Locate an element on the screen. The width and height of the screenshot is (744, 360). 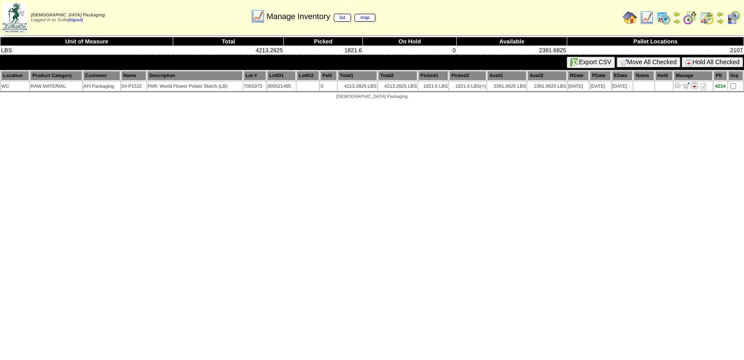
button: Hold All Checked is located at coordinates (712, 62).